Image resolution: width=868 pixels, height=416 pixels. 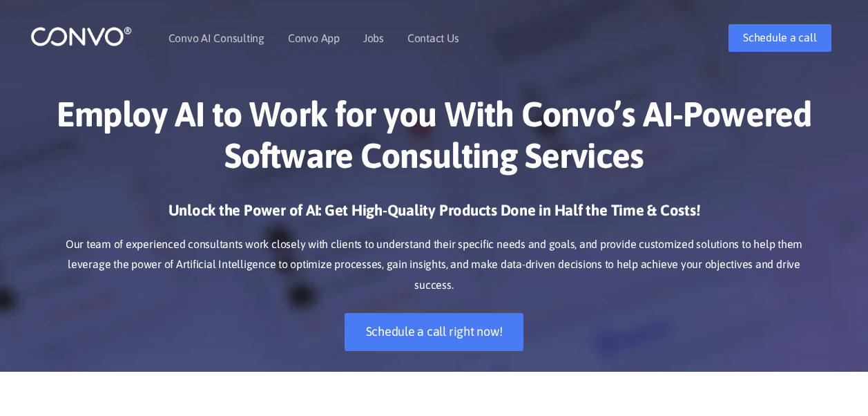 What do you see at coordinates (434, 331) in the screenshot?
I see `a: Schedule a call right now!` at bounding box center [434, 331].